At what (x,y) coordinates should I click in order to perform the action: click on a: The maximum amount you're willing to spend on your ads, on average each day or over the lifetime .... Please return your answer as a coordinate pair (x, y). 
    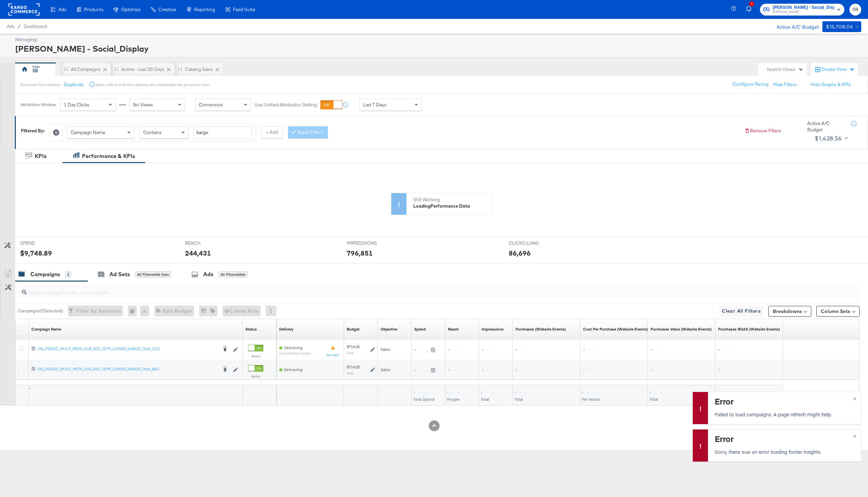
    Looking at the image, I should click on (353, 329).